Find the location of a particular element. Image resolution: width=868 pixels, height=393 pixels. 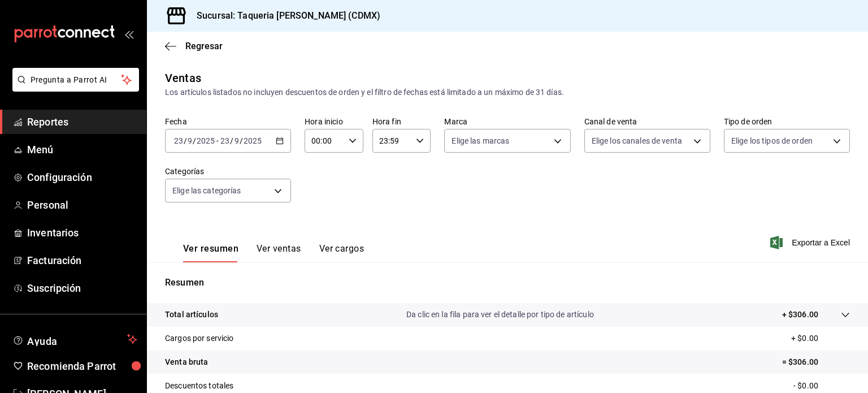

button: Ver resumen is located at coordinates (211, 253).